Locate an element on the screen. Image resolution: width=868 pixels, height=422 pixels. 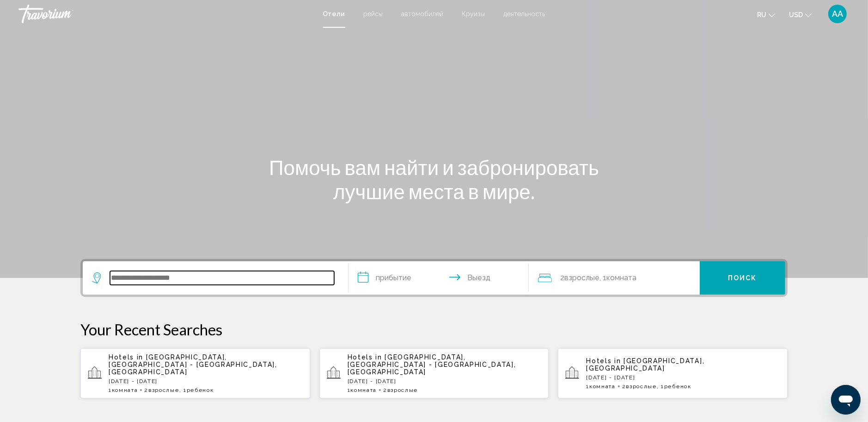
button: Change language is located at coordinates (766, 14).